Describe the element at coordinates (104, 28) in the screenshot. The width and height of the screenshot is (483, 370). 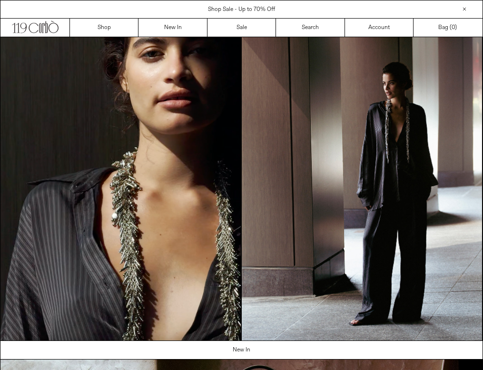
I see `a: Shop` at that location.